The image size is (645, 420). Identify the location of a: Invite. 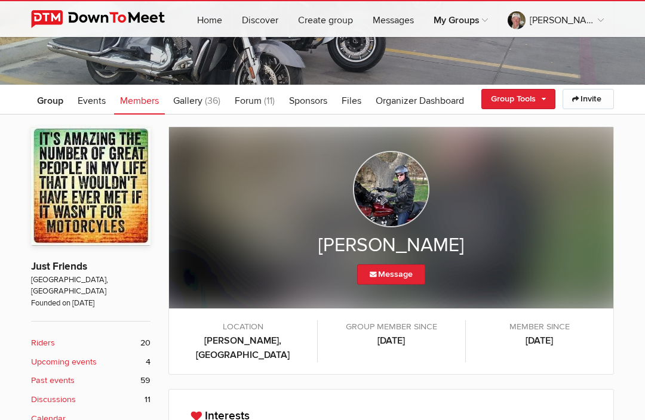
(588, 99).